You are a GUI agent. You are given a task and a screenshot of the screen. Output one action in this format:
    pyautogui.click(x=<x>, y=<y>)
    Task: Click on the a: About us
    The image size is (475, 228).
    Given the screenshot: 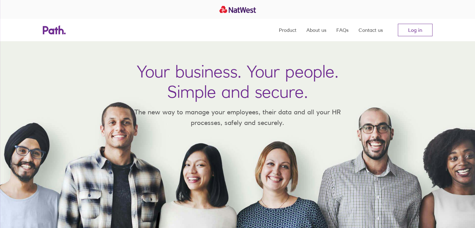 What is the action you would take?
    pyautogui.click(x=316, y=30)
    